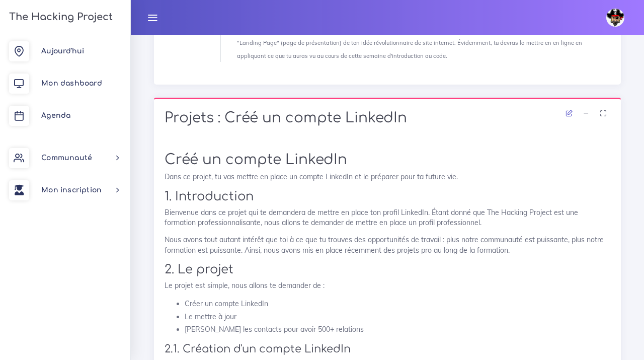 The height and width of the screenshot is (360, 644). What do you see at coordinates (387, 269) in the screenshot?
I see `h2: 2. Le projet` at bounding box center [387, 269].